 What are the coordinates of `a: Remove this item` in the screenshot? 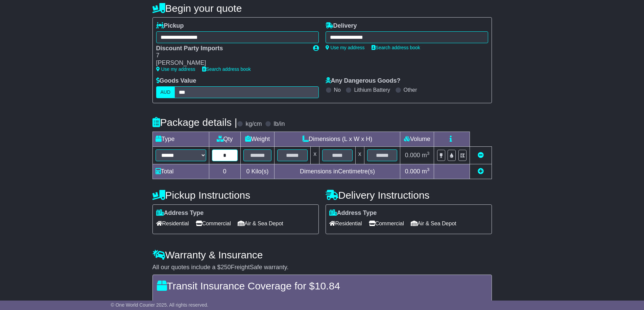 It's located at (480, 155).